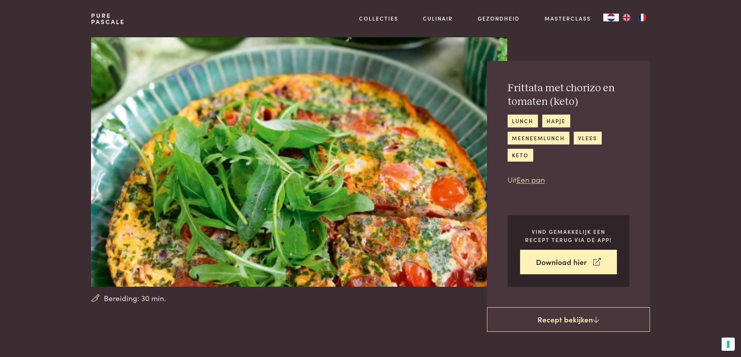  I want to click on button: Uw voorkeuren voor toestemming voor trackingtechnologieën, so click(728, 345).